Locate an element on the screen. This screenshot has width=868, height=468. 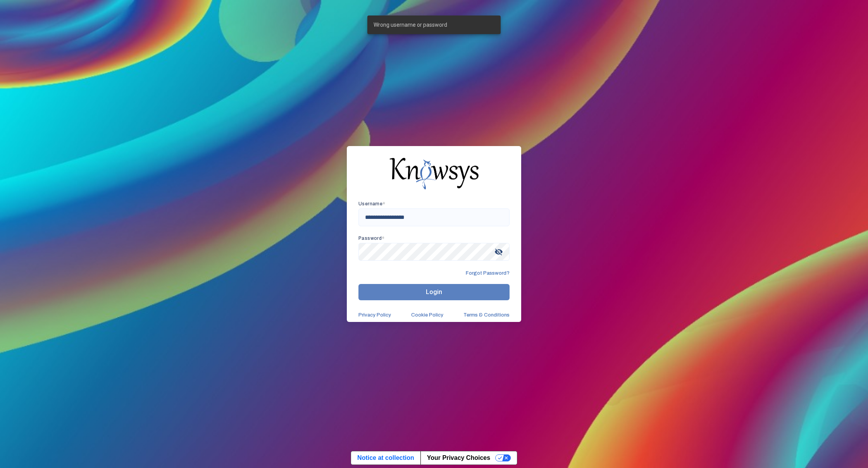
a: Terms & Conditions is located at coordinates (486, 315).